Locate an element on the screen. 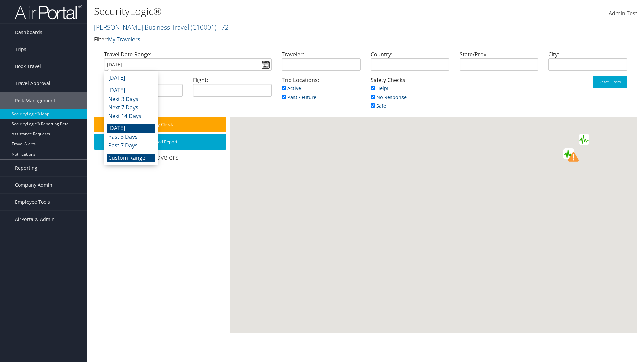 The image size is (644, 362). span: Dashboards is located at coordinates (29, 32).